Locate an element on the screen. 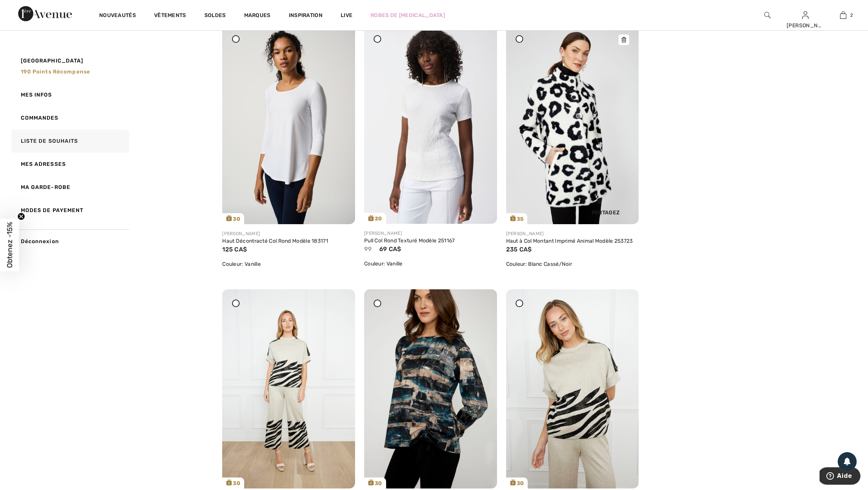  img: frank-lyman-pants-beige-black_253339_5_e688_search.jpg is located at coordinates (289, 389).